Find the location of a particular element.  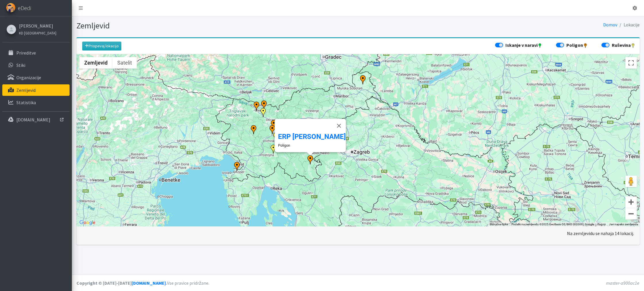

label: Iskanje v naravi is located at coordinates (524, 45).